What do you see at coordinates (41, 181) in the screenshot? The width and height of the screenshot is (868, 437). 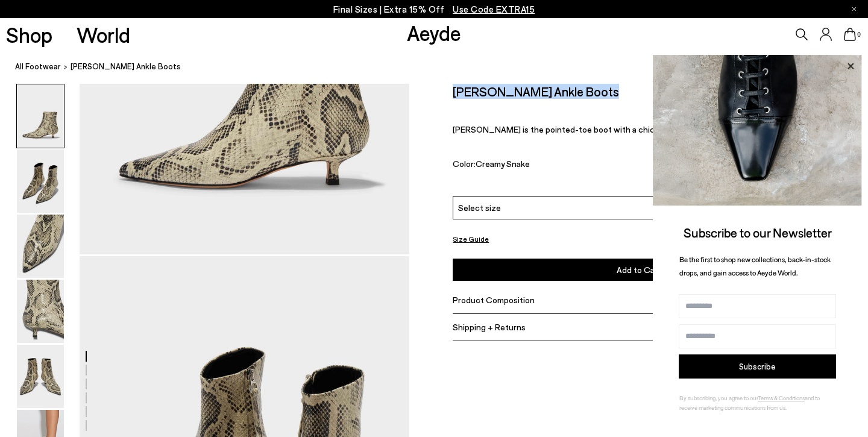 I see `img: Sofie Leather Ankle Boots - Image 2` at bounding box center [41, 181].